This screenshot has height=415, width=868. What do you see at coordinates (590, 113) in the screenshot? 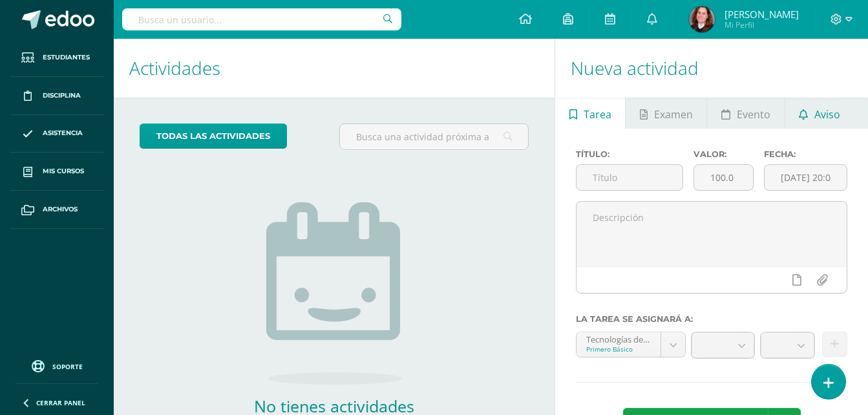
I see `a: Tarea` at bounding box center [590, 113].